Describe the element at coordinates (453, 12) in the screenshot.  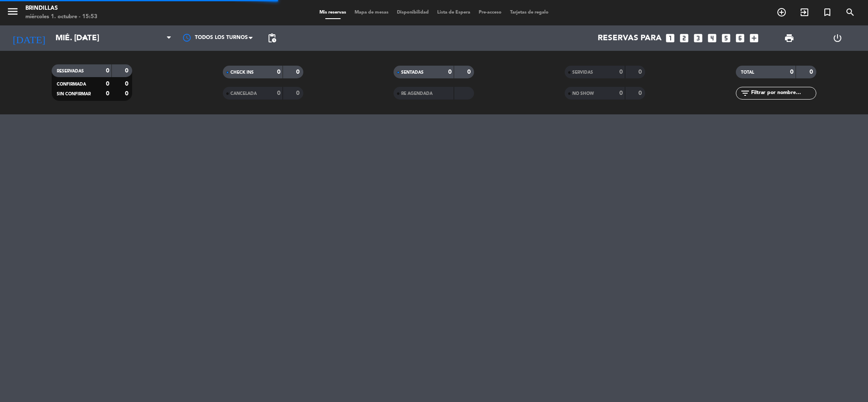
I see `span: Lista de Espera` at that location.